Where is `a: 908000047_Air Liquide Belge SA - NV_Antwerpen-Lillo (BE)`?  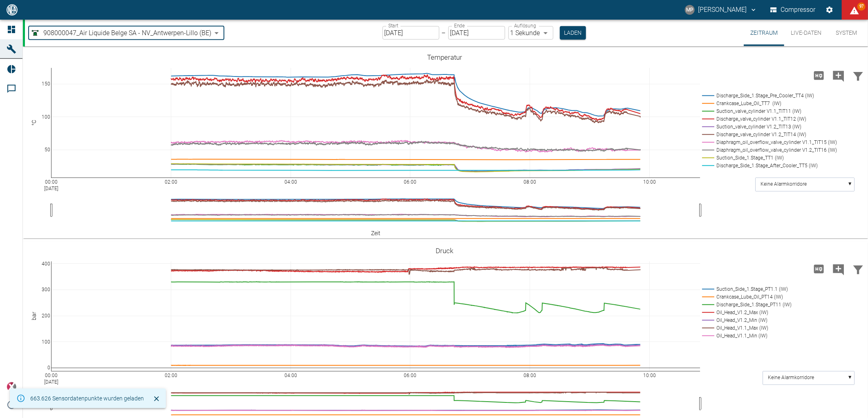 a: 908000047_Air Liquide Belge SA - NV_Antwerpen-Lillo (BE) is located at coordinates (121, 33).